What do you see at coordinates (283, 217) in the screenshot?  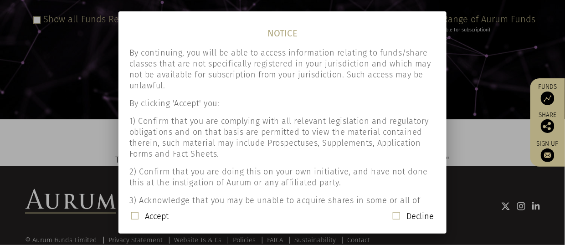 I see `p: 3) Acknowledge that you may be unable to acquire shares in some or all of the funds/share classes...` at bounding box center [283, 217].